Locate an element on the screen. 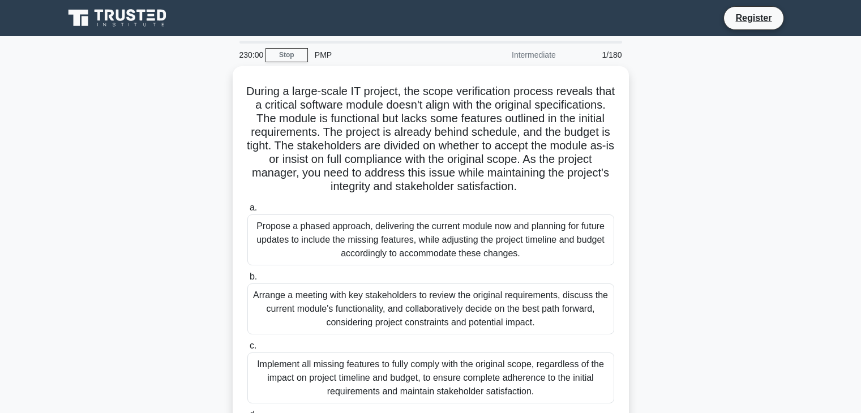  div: Implement all missing features to fully comply with the original scope, regardless of the impact ... is located at coordinates (431, 378).